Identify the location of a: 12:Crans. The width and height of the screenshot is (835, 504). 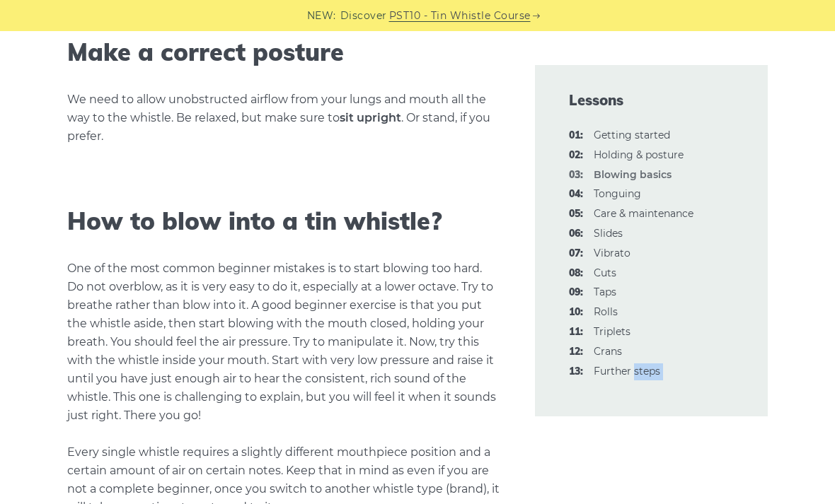
(608, 352).